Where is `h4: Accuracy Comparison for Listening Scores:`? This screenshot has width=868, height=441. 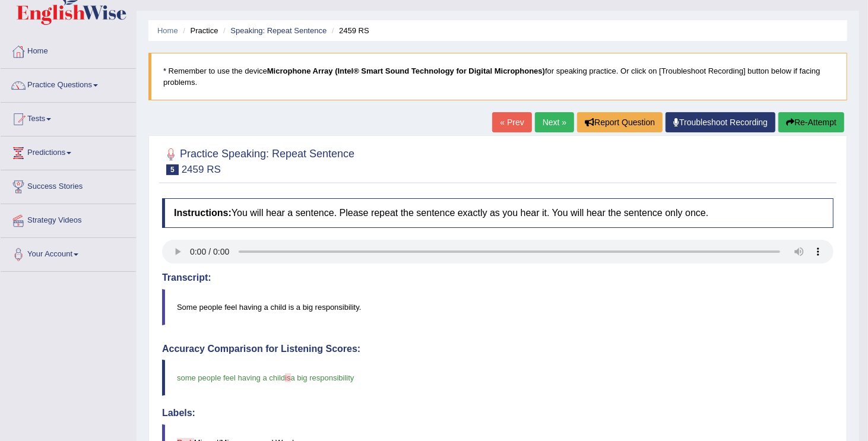 h4: Accuracy Comparison for Listening Scores: is located at coordinates (497, 349).